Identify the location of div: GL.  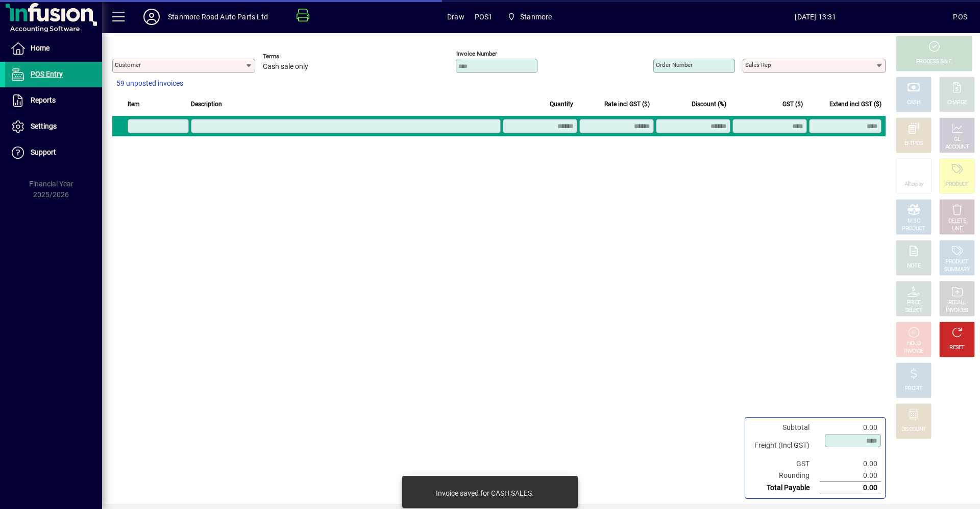
(957, 139).